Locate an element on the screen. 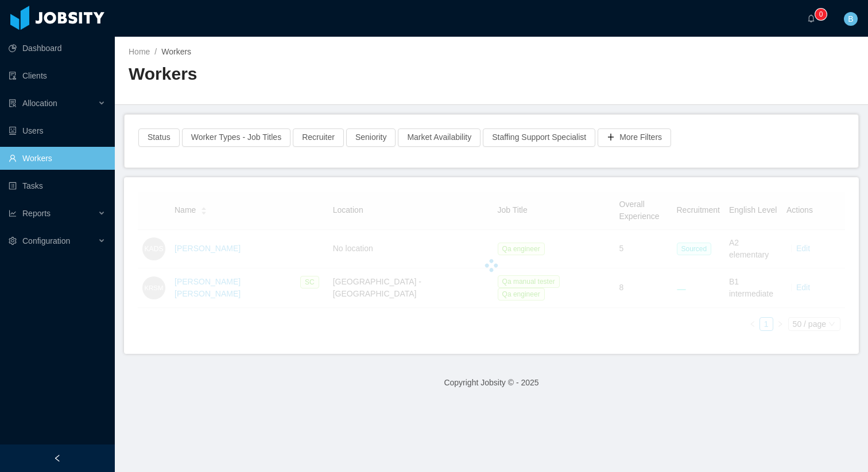 This screenshot has width=868, height=472. span: Reports is located at coordinates (36, 213).